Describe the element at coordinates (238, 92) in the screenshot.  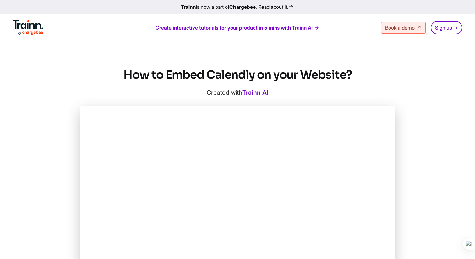
I see `p: Created with` at that location.